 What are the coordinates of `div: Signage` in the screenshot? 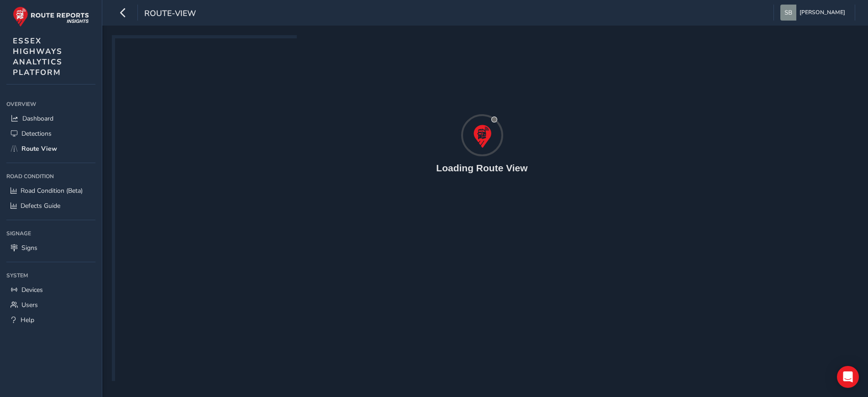 It's located at (51, 234).